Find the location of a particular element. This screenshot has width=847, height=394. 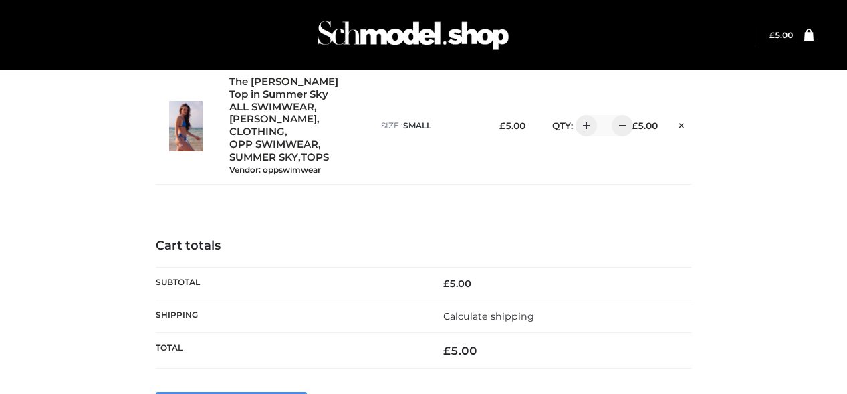

p: size : is located at coordinates (432, 126).